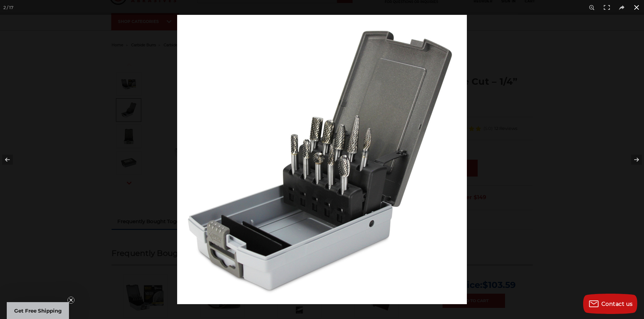 This screenshot has width=644, height=319. What do you see at coordinates (632, 160) in the screenshot?
I see `button: Next (arrow right)` at bounding box center [632, 160].